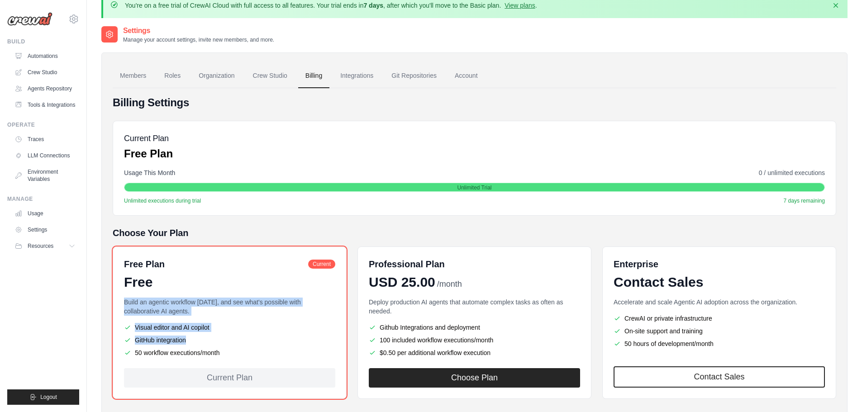 The image size is (862, 412). I want to click on span: Current, so click(322, 264).